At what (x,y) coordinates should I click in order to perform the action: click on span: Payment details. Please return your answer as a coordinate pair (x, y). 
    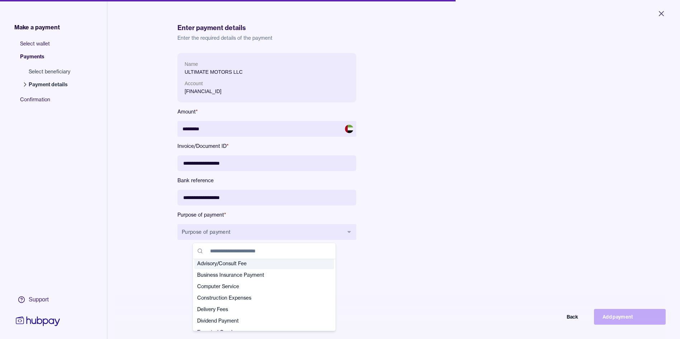
    Looking at the image, I should click on (49, 85).